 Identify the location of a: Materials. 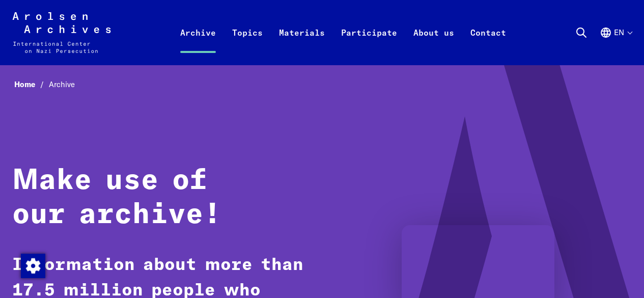
(302, 44).